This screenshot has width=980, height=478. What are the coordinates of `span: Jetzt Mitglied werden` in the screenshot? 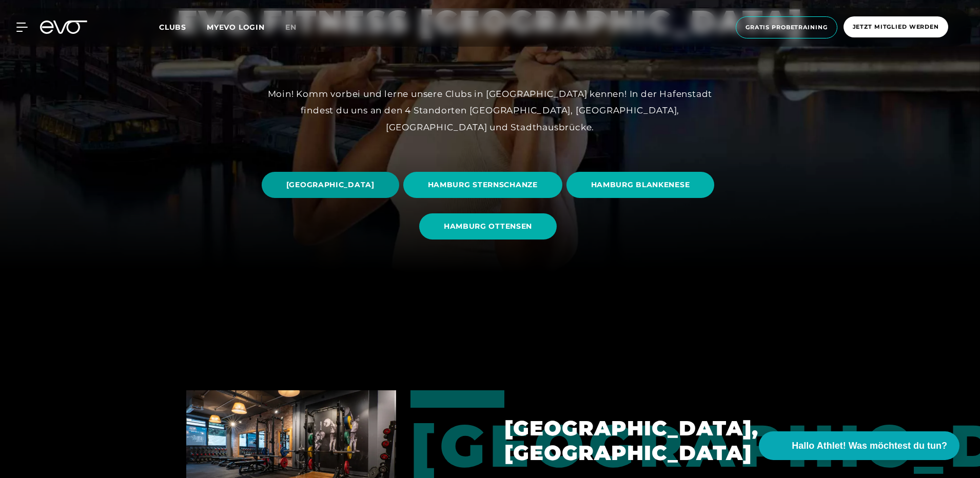 It's located at (896, 26).